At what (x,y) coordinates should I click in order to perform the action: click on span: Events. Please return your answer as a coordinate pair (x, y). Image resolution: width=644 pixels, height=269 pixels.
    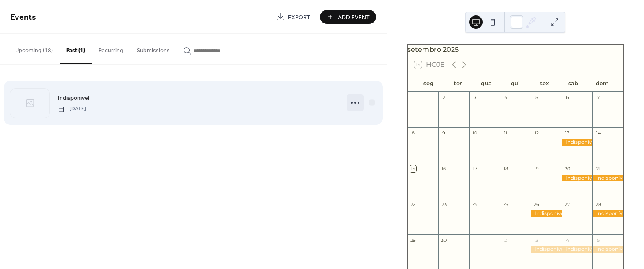
    Looking at the image, I should click on (23, 18).